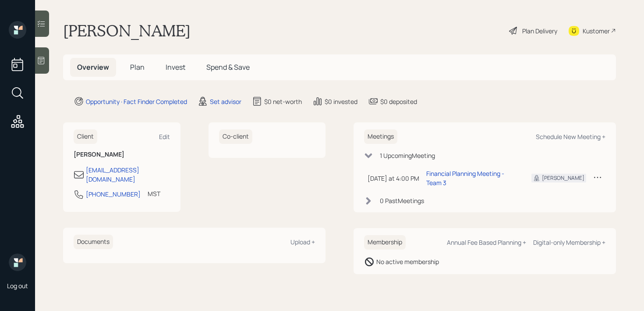  I want to click on div: Digital-only Membership +, so click(569, 242).